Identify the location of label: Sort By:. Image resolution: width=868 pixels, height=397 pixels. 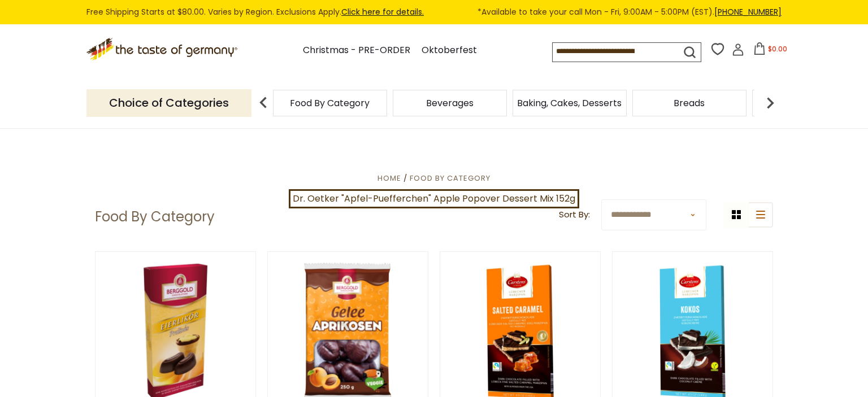
(574, 215).